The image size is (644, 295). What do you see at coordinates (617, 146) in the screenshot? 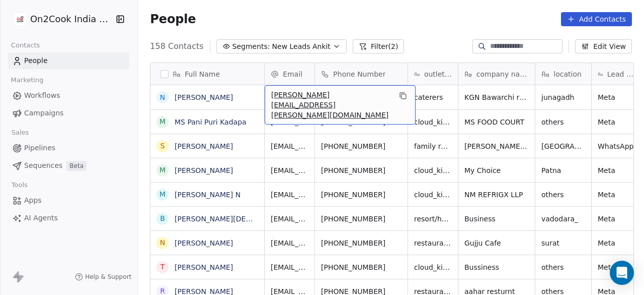
I see `span: WhatsApp` at bounding box center [617, 146].